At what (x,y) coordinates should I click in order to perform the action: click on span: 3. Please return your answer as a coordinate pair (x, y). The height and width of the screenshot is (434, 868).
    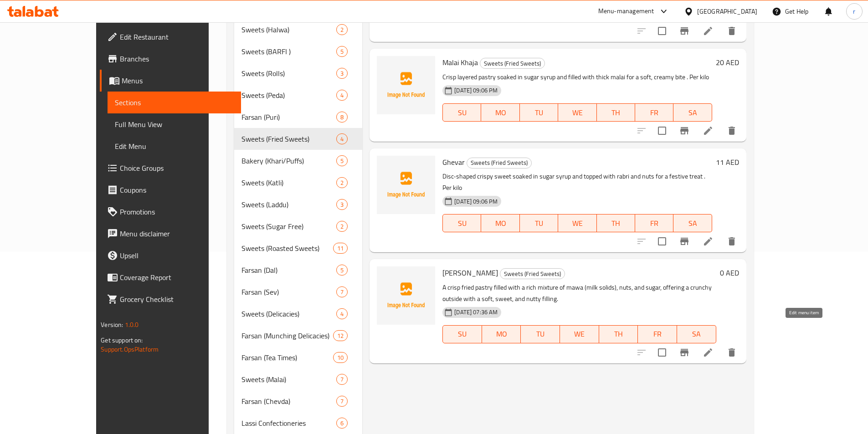
    Looking at the image, I should click on (342, 205).